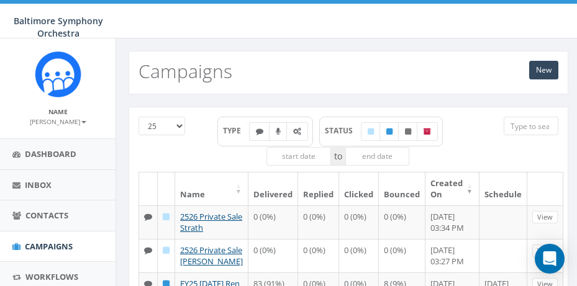  What do you see at coordinates (408, 132) in the screenshot?
I see `label: Unpublished` at bounding box center [408, 132].